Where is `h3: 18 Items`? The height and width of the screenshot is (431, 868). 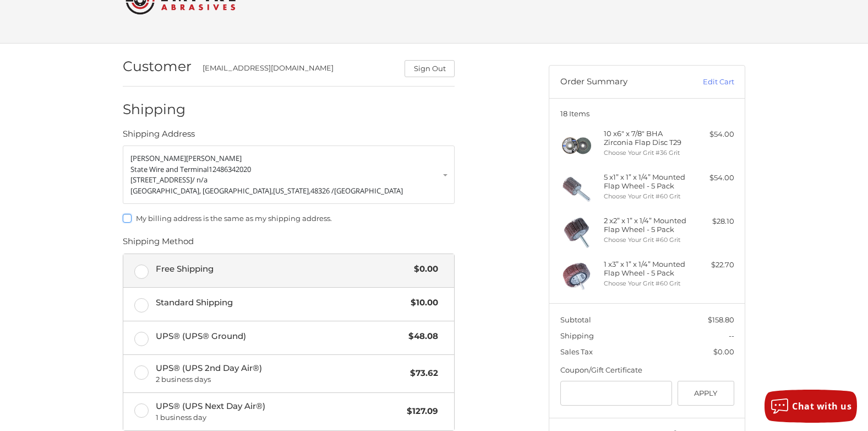 h3: 18 Items is located at coordinates (648, 113).